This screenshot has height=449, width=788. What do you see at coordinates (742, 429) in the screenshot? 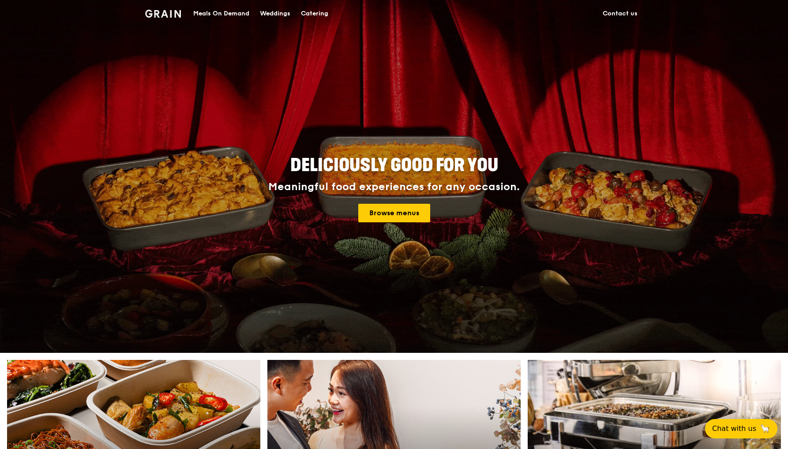
I see `button: Chat with us🦙` at bounding box center [742, 429].